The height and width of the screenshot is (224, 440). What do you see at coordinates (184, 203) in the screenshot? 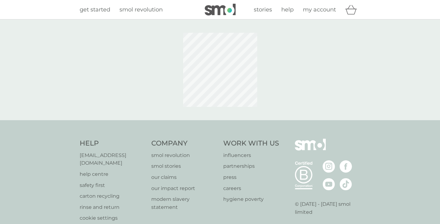
I see `p: modern slavery statement` at bounding box center [184, 203].